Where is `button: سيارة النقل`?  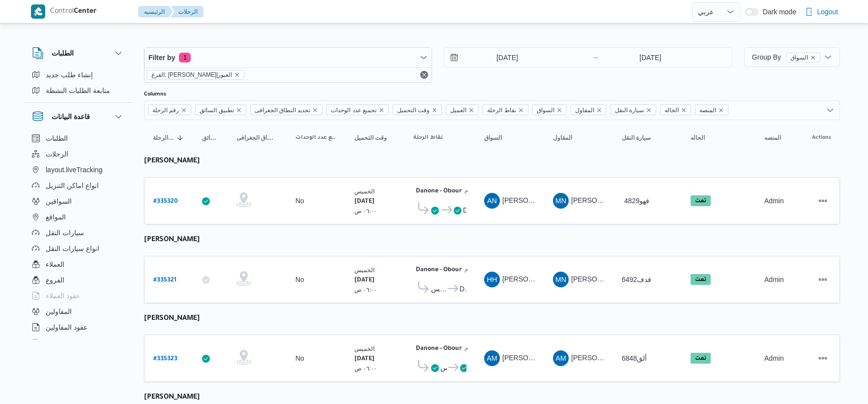
button: سيارة النقل is located at coordinates (647, 137).